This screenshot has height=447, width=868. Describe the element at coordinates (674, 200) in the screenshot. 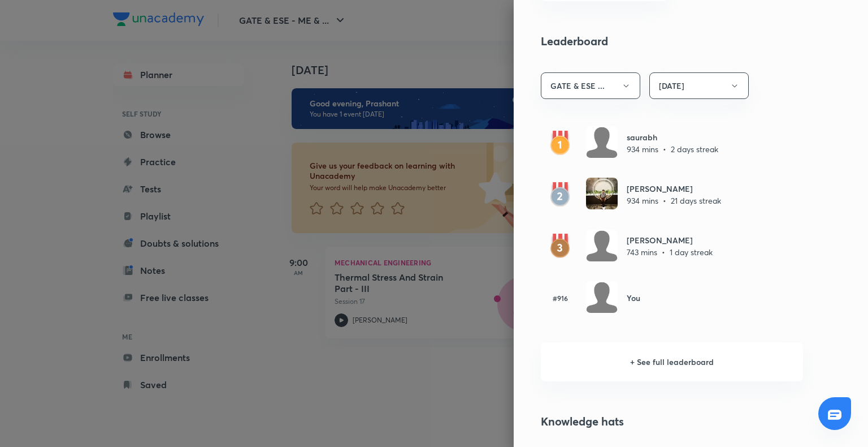

I see `p: 934 mins • 21 days streak` at that location.